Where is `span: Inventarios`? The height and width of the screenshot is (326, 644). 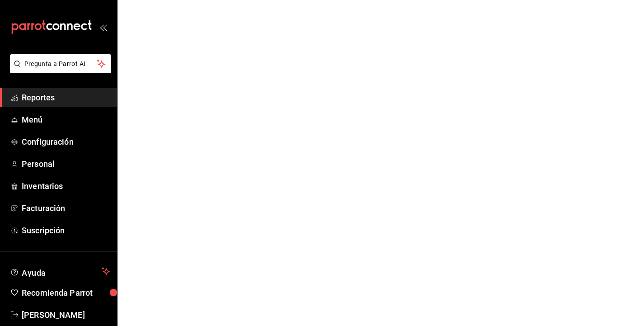
span: Inventarios is located at coordinates (66, 186).